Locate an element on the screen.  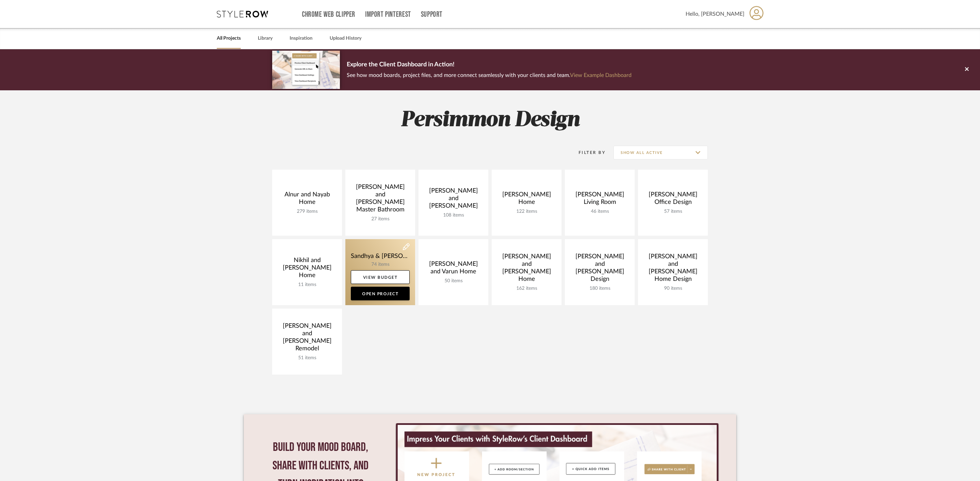
div: 108 items is located at coordinates (453, 215).